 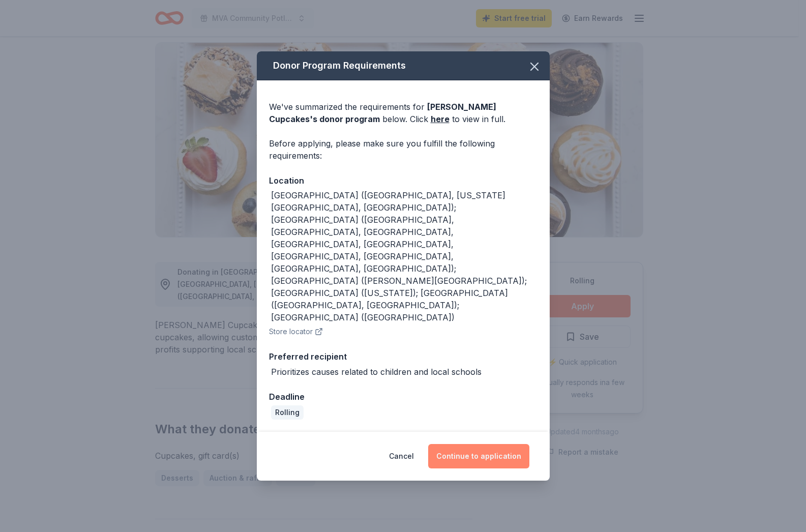 What do you see at coordinates (403, 397) in the screenshot?
I see `div: Deadline` at bounding box center [403, 397].